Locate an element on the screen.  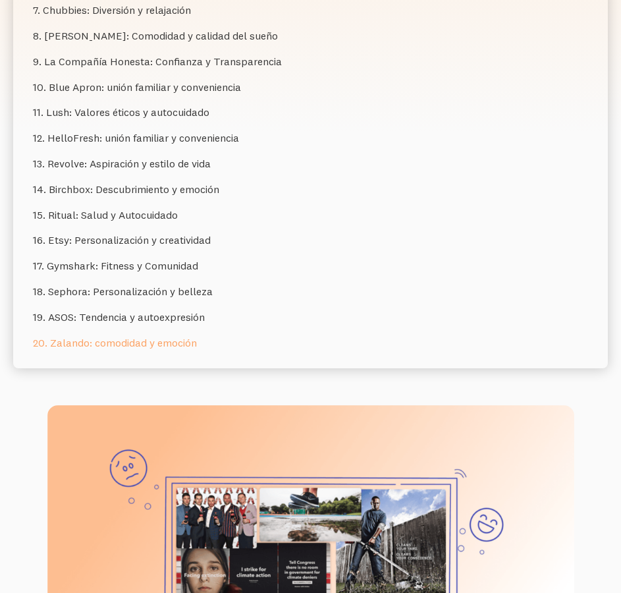
a: 16. Etsy: Personalización y creatividad is located at coordinates (310, 240).